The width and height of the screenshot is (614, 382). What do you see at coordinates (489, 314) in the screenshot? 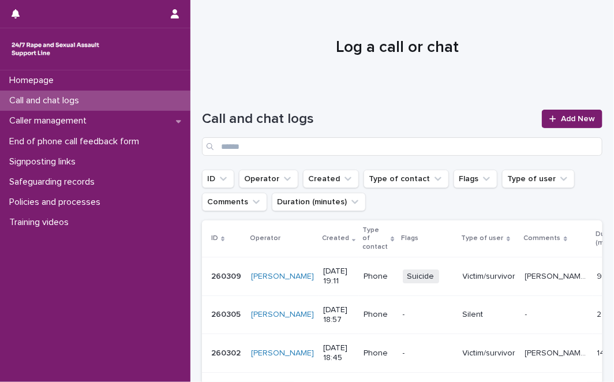
I see `p: Silent` at bounding box center [489, 314].